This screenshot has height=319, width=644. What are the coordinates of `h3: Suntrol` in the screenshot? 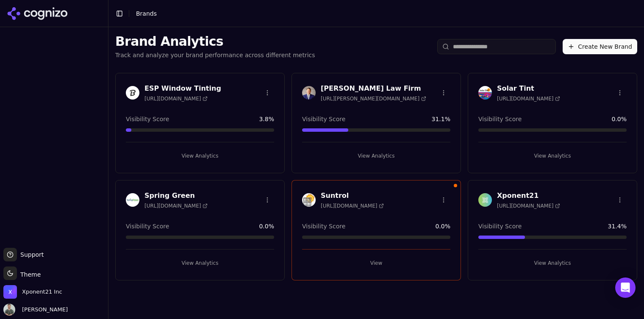 It's located at (352, 196).